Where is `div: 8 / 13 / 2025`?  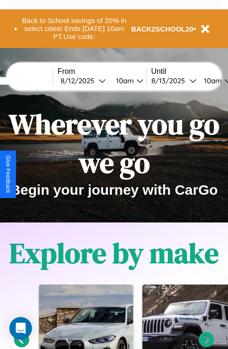 div: 8 / 13 / 2025 is located at coordinates (170, 81).